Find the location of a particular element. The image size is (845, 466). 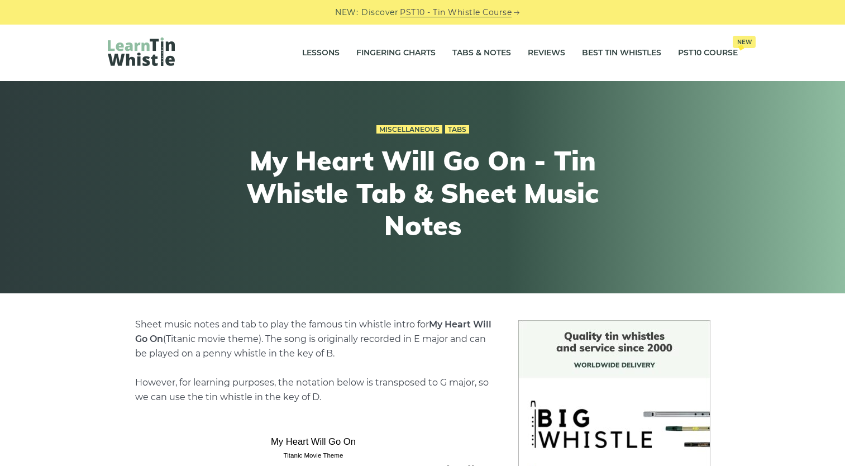

a: Lessons is located at coordinates (321, 53).